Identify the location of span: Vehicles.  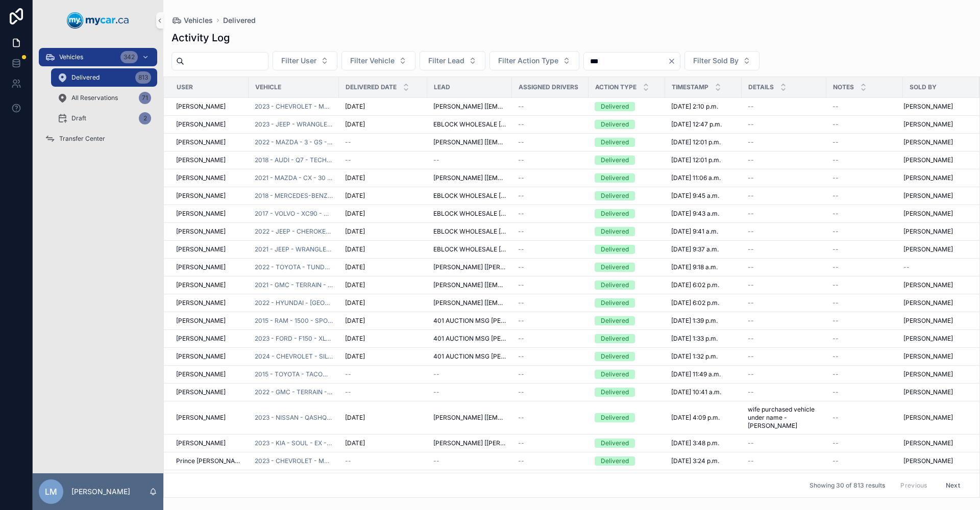
(71, 57).